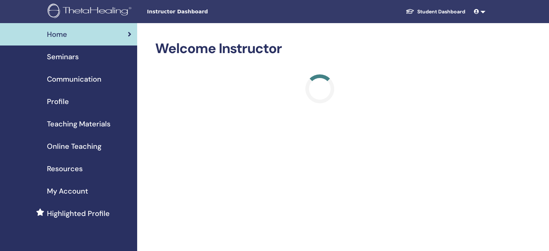 This screenshot has height=251, width=549. I want to click on img: logo.png, so click(91, 12).